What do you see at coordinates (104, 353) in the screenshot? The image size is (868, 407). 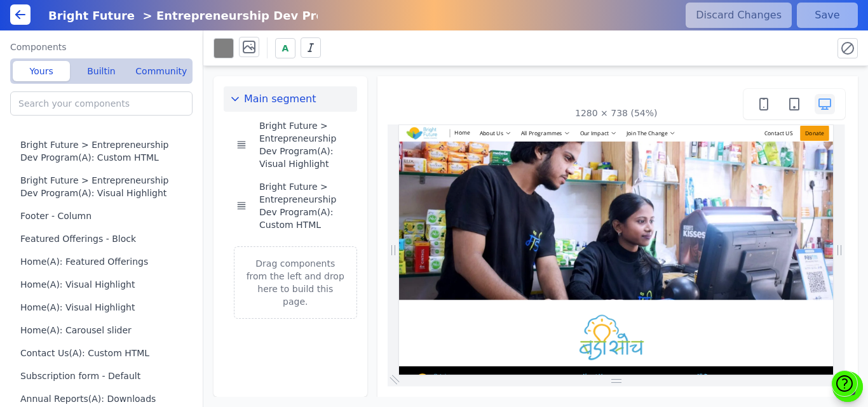 I see `button: Contact Us(A): Custom HTML` at bounding box center [104, 353].